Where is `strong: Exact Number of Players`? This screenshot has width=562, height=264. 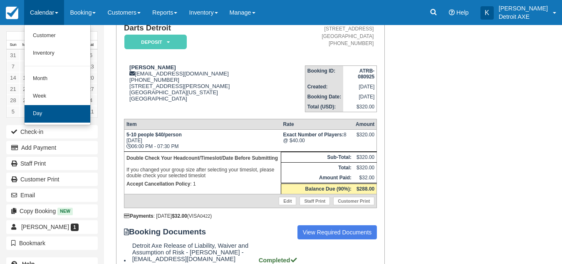
strong: Exact Number of Players is located at coordinates (314, 134).